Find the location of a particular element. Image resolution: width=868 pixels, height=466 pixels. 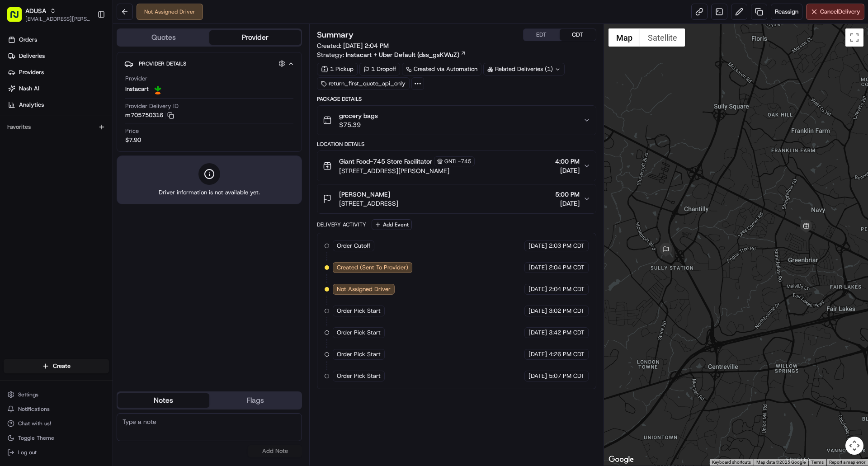

a: Providers is located at coordinates (58, 72).